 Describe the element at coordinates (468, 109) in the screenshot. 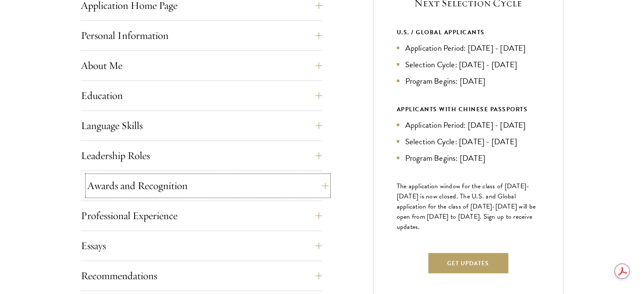

I see `div: APPLICANTS WITH CHINESE PASSPORTS` at that location.